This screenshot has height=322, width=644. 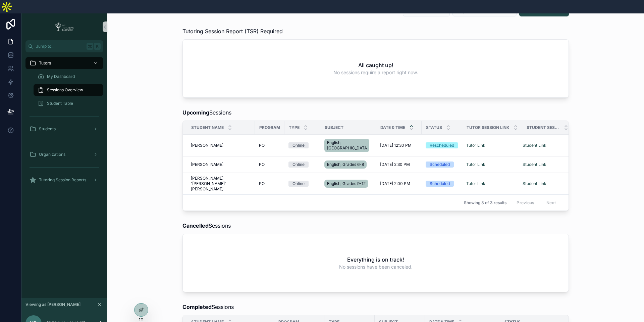 I want to click on strong: Completed, so click(x=197, y=307).